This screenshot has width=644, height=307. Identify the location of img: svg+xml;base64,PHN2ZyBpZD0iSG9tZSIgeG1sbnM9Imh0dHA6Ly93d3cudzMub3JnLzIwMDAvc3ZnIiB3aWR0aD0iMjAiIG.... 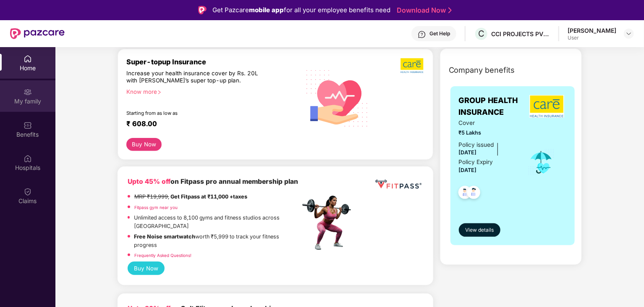
(28, 59).